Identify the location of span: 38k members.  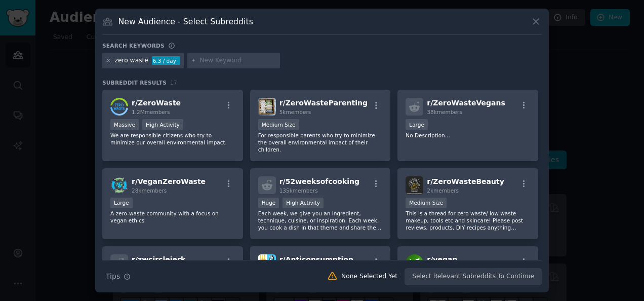
(444, 112).